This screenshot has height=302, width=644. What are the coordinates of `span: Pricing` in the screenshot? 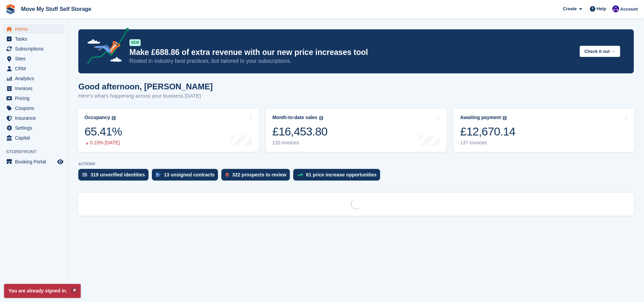 It's located at (35, 98).